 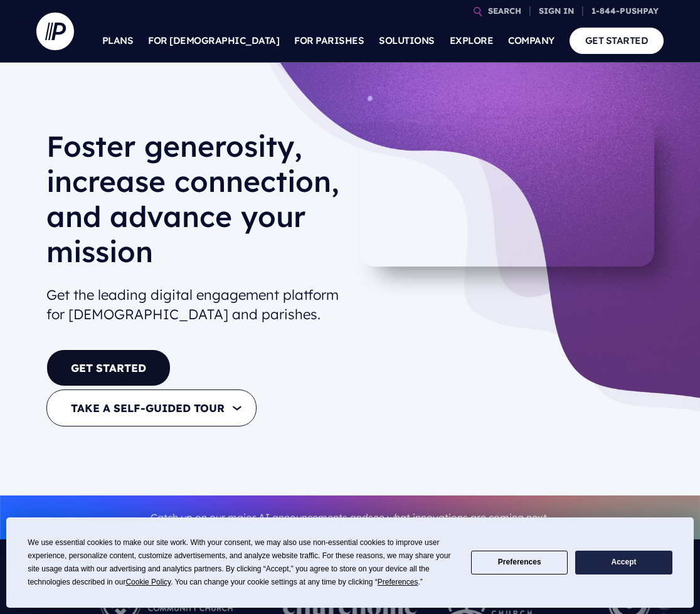 What do you see at coordinates (329, 41) in the screenshot?
I see `a: FOR PARISHES` at bounding box center [329, 41].